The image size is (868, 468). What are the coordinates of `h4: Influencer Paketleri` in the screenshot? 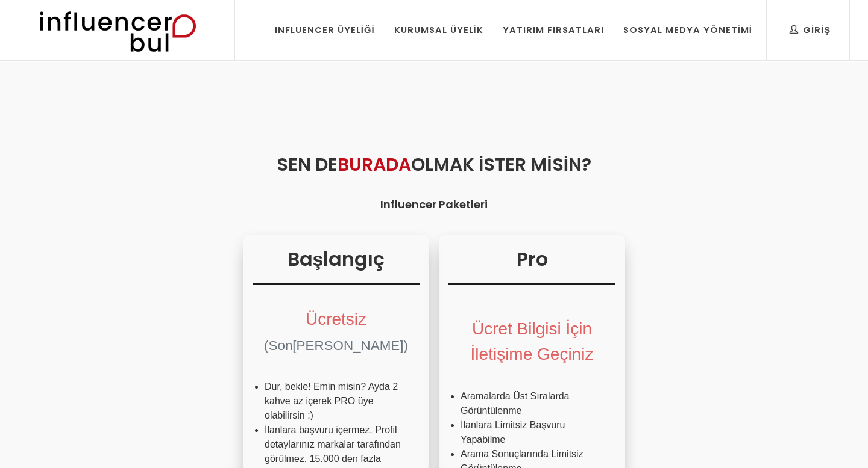 It's located at (434, 204).